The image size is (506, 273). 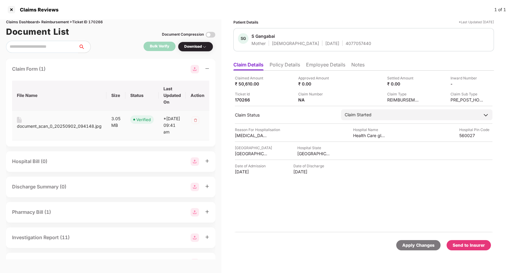 What do you see at coordinates (467, 100) in the screenshot?
I see `div: PRE_POST_HOSPITALIZATION_REIMBURSEMENT` at bounding box center [467, 100].